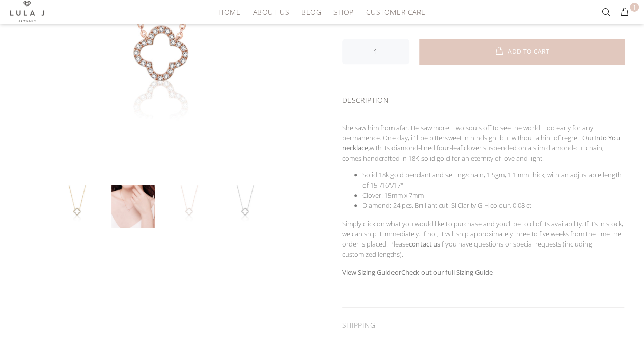 The height and width of the screenshot is (338, 644). What do you see at coordinates (424, 244) in the screenshot?
I see `a: contact us` at bounding box center [424, 244].